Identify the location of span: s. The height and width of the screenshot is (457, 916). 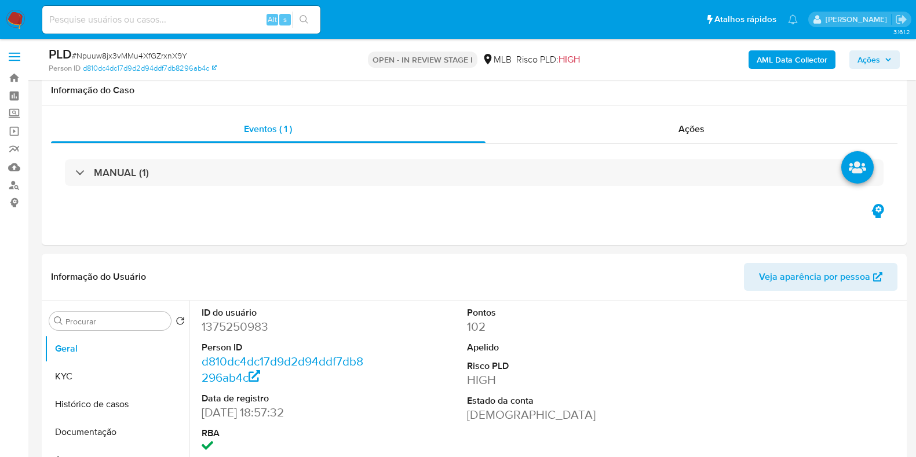
(285, 19).